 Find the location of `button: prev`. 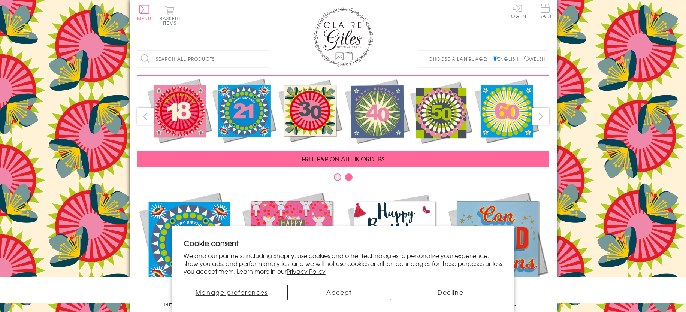

button: prev is located at coordinates (145, 116).